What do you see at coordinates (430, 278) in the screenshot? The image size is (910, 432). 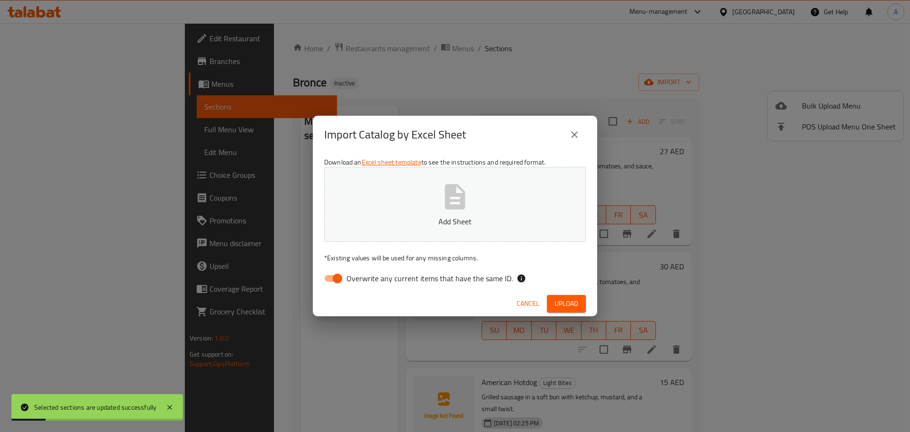 I see `span: Overwrite any current items that have the same ID.` at bounding box center [430, 278].